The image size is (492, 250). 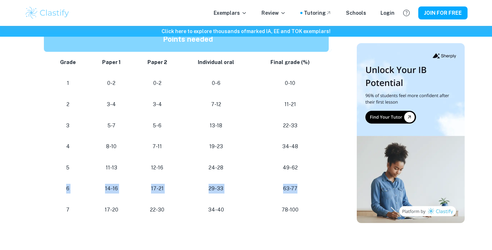 I want to click on img: Thumbnail, so click(x=411, y=133).